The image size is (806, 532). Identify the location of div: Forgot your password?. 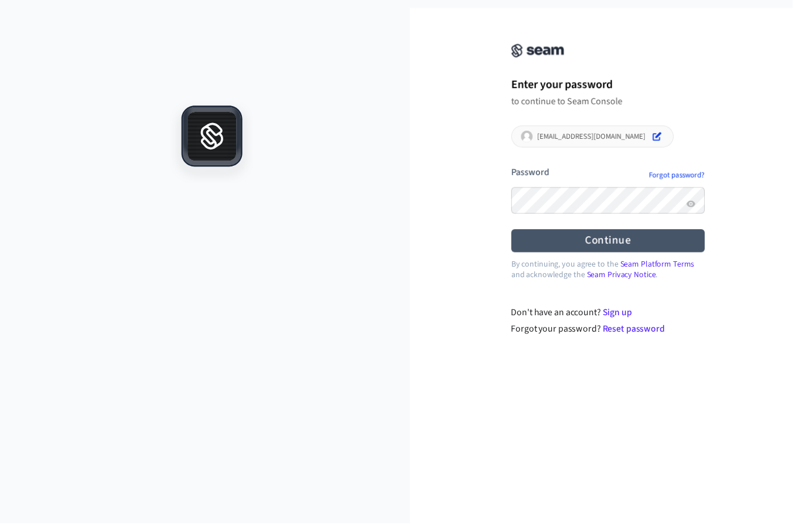
(618, 335).